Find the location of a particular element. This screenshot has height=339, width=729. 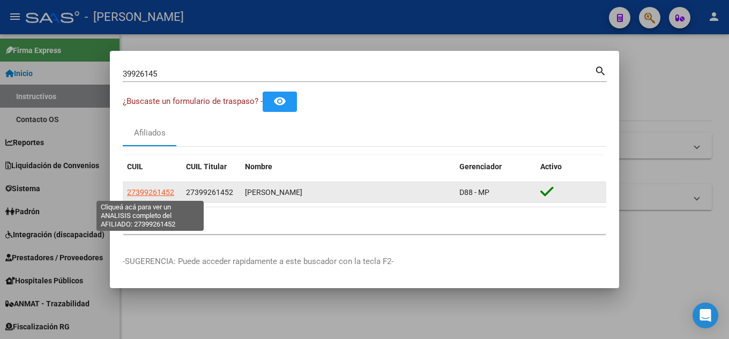

datatable-header-cell: CUIL Titular is located at coordinates (211, 167).